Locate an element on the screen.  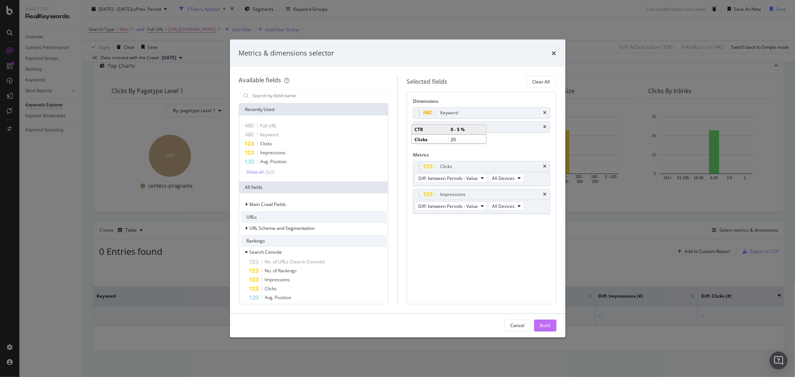
div: Impressions is located at coordinates (453, 194).